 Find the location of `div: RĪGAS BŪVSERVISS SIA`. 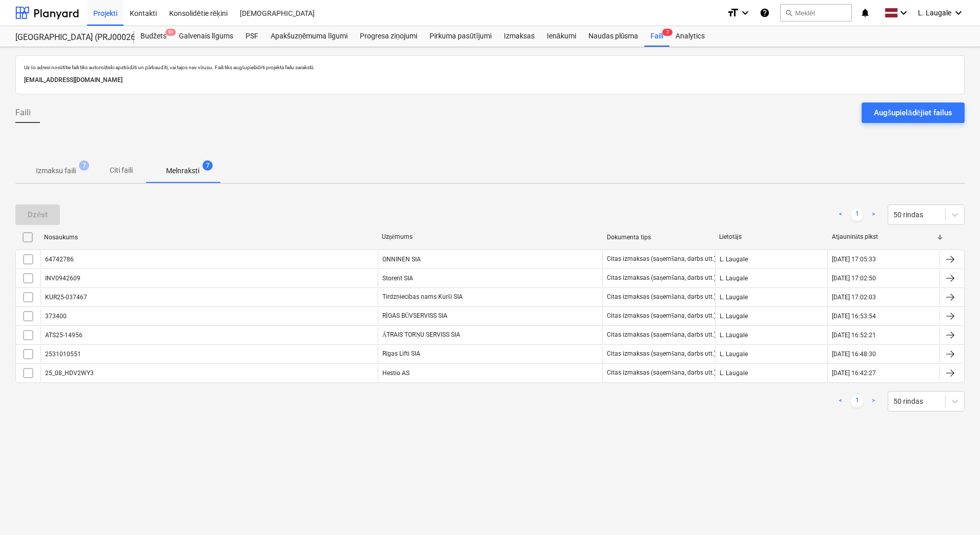

div: RĪGAS BŪVSERVISS SIA is located at coordinates (490, 316).